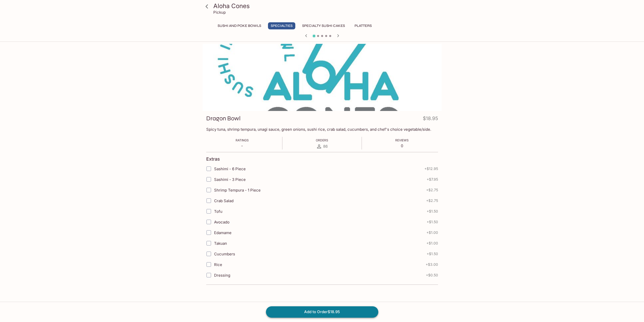 Image resolution: width=644 pixels, height=322 pixels. What do you see at coordinates (402, 146) in the screenshot?
I see `p: 0` at bounding box center [402, 146].